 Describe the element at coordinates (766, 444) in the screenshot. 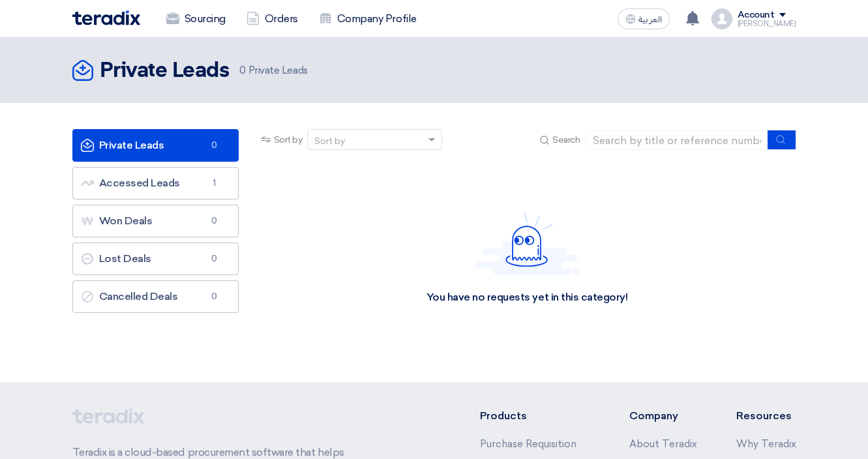

I see `a: Why Teradix` at that location.